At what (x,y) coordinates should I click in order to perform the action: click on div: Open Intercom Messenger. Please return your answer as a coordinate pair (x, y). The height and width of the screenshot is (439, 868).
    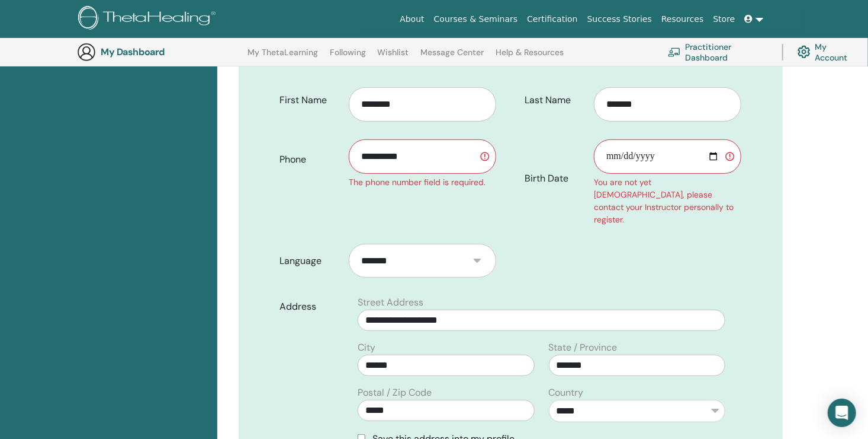
    Looking at the image, I should click on (842, 413).